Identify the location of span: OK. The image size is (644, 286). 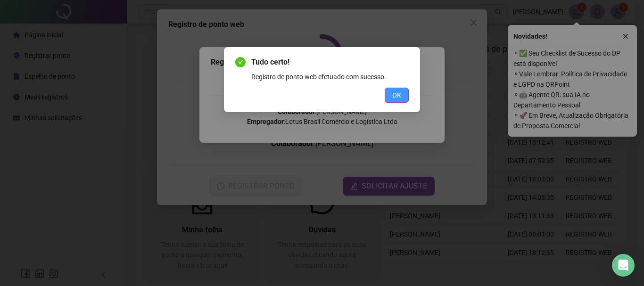
(397, 95).